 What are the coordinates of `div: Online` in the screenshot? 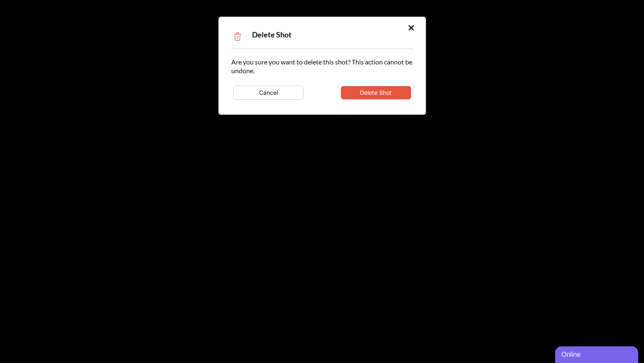 It's located at (41, 10).